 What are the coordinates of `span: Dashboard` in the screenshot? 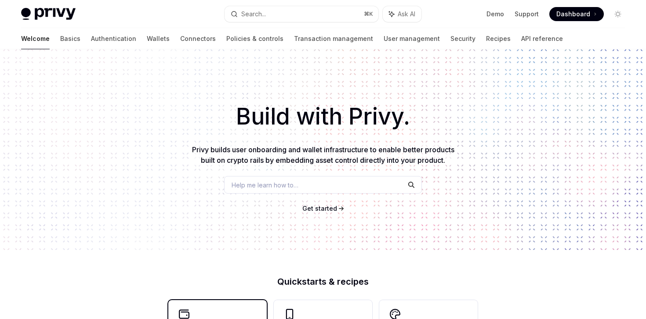 It's located at (573, 14).